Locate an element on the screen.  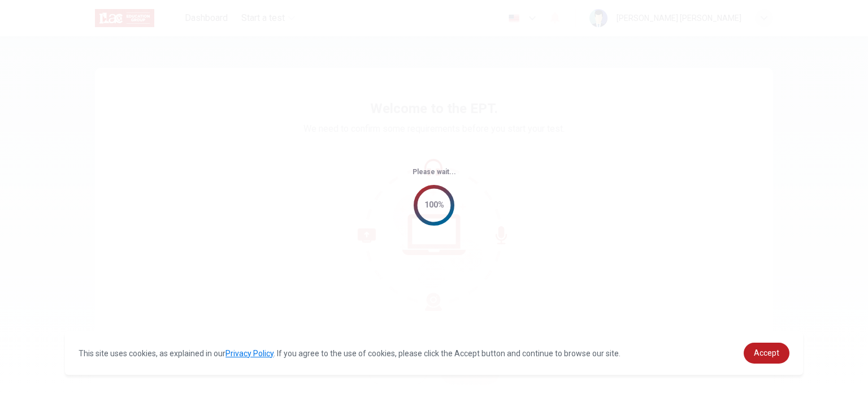
div: cookieconsent is located at coordinates (434, 353).